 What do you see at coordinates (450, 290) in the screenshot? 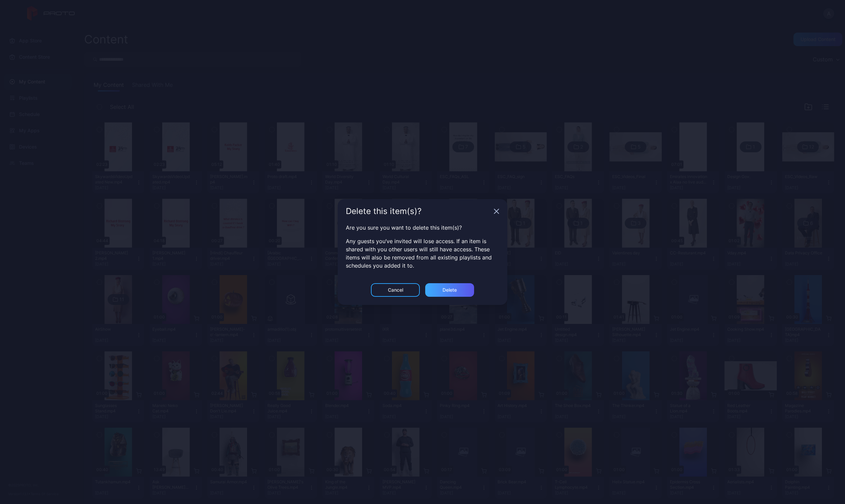
I see `div: Delete` at bounding box center [450, 290].